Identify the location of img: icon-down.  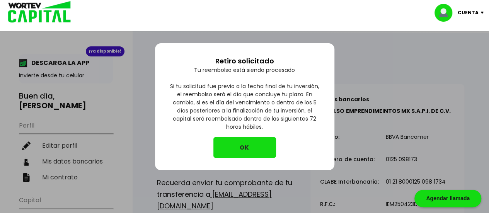
(484, 13).